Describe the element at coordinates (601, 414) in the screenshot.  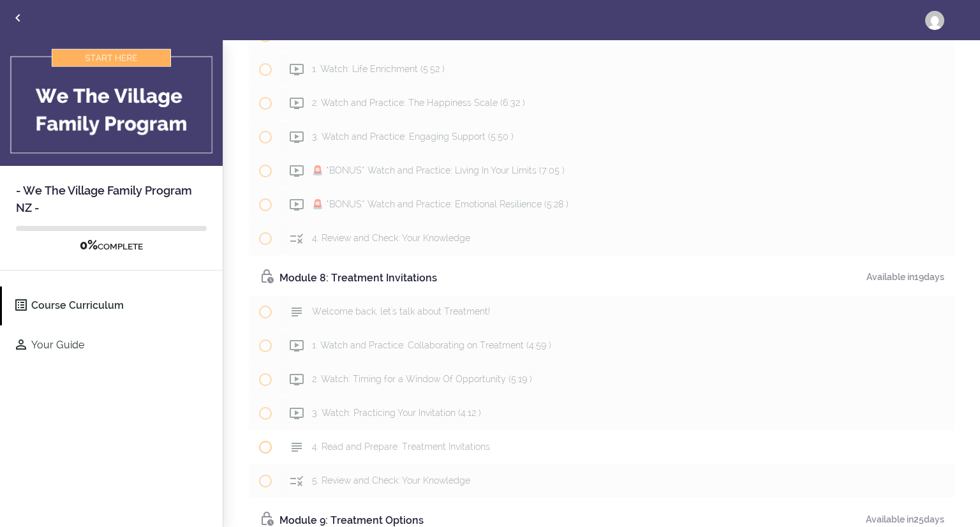
I see `a: 3. Watch: Practicing Your Invitation (4:12 )` at that location.